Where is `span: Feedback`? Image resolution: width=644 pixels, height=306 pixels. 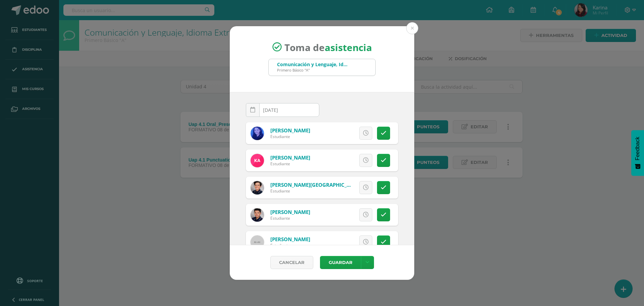
span: Feedback is located at coordinates (637, 148).